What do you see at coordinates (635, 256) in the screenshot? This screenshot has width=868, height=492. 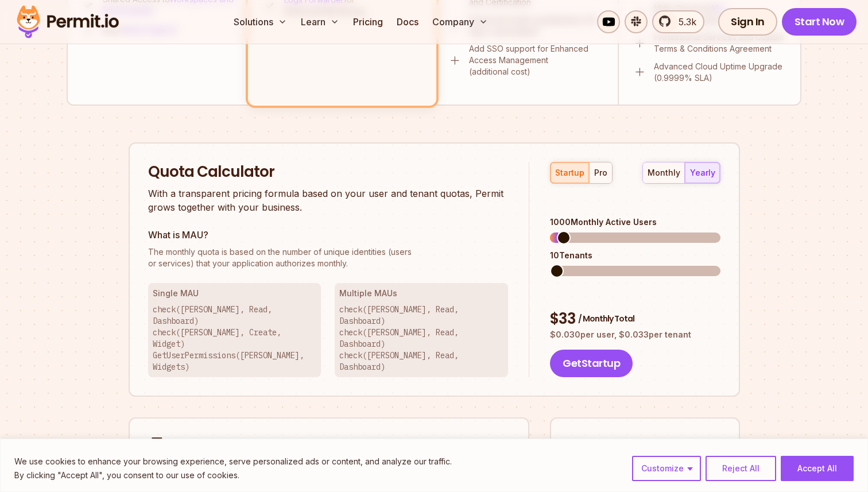 I see `div: 10 Tenants` at bounding box center [635, 256].